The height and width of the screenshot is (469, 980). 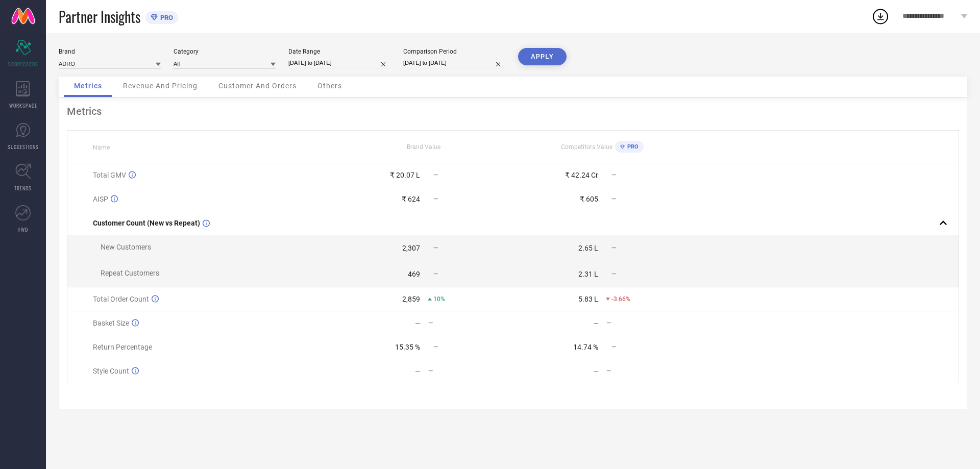 I want to click on div: 15.35 %, so click(x=408, y=347).